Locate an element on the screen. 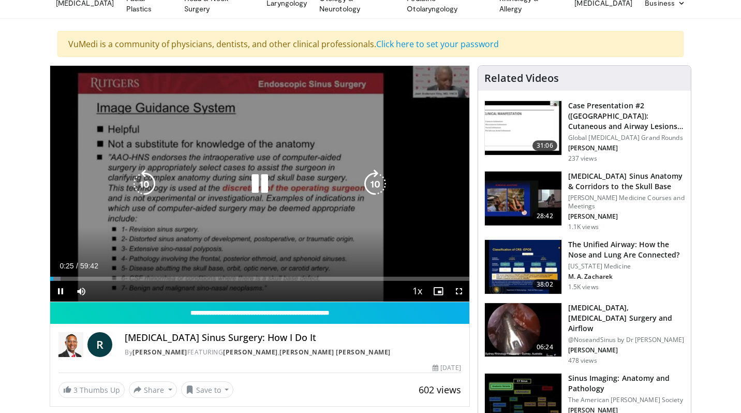  button: Share is located at coordinates (153, 389).